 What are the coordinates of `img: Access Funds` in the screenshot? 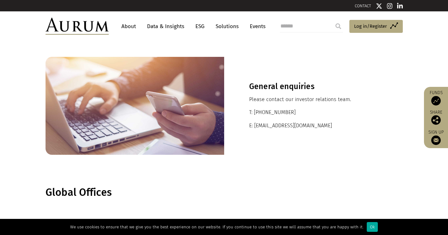 It's located at (436, 101).